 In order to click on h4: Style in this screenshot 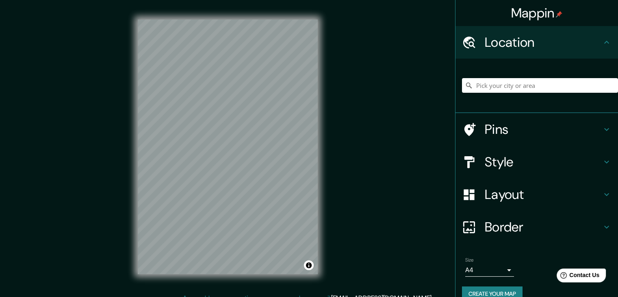, I will do `click(543, 162)`.